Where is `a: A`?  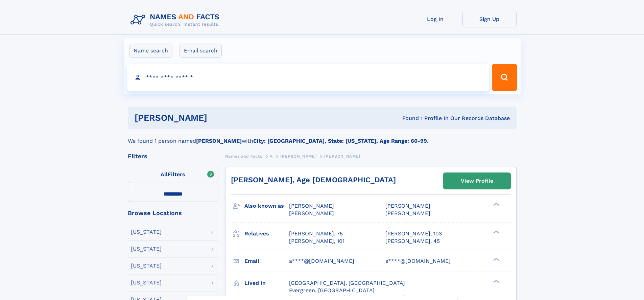 a: A is located at coordinates (271, 156).